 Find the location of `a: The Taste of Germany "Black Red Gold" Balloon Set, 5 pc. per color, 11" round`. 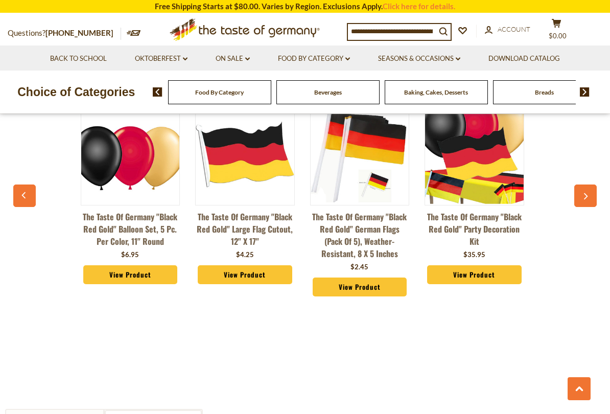

a: The Taste of Germany "Black Red Gold" Balloon Set, 5 pc. per color, 11" round is located at coordinates (130, 229).